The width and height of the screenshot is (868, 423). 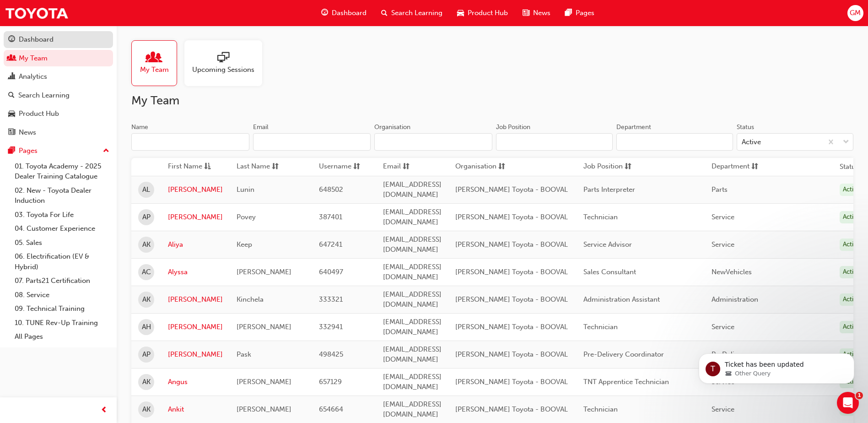 I want to click on span: asc-icon, so click(x=207, y=166).